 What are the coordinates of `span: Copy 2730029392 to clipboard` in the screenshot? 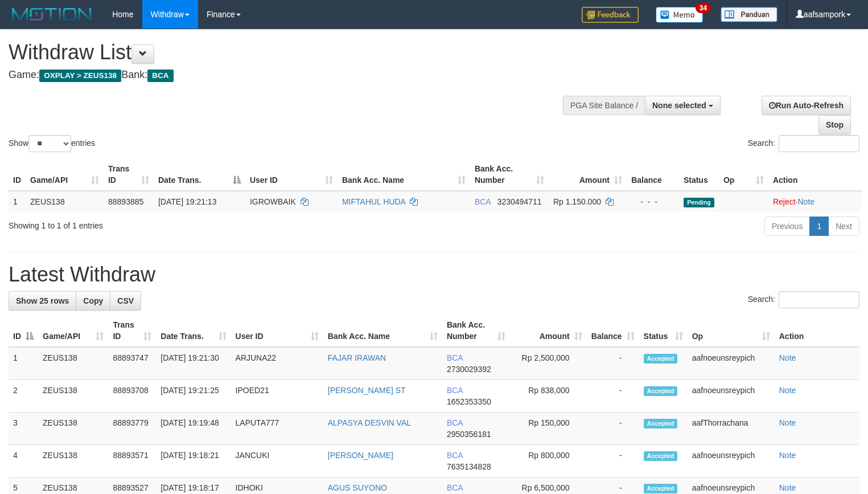 It's located at (469, 369).